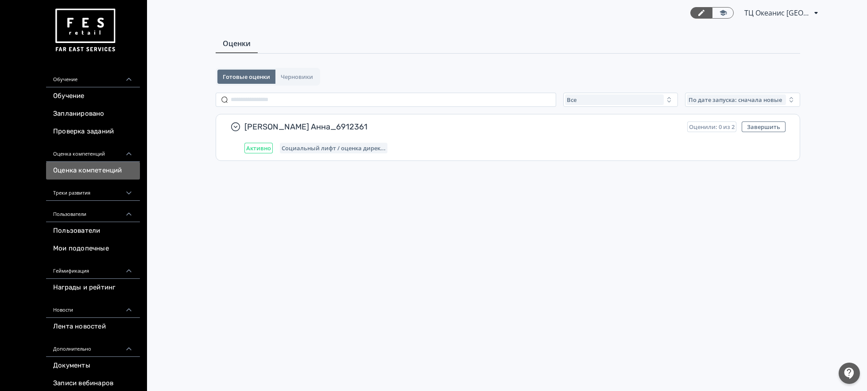  Describe the element at coordinates (93, 249) in the screenshot. I see `a: Мои подопечные` at that location.